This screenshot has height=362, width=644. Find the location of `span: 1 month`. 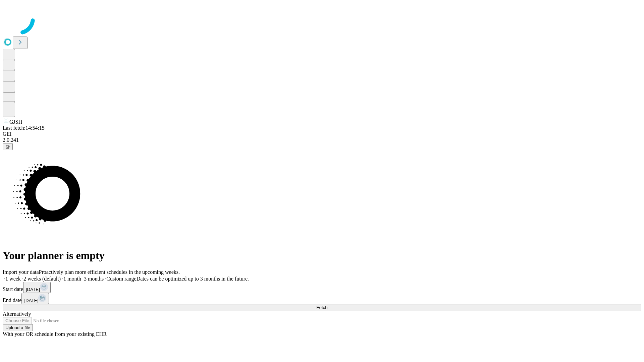

span: 1 month is located at coordinates (72, 279).